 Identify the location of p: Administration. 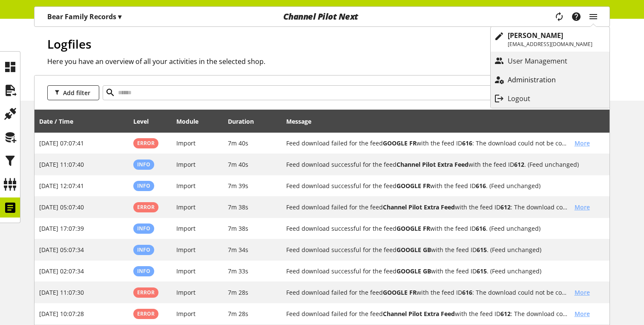
(540, 80).